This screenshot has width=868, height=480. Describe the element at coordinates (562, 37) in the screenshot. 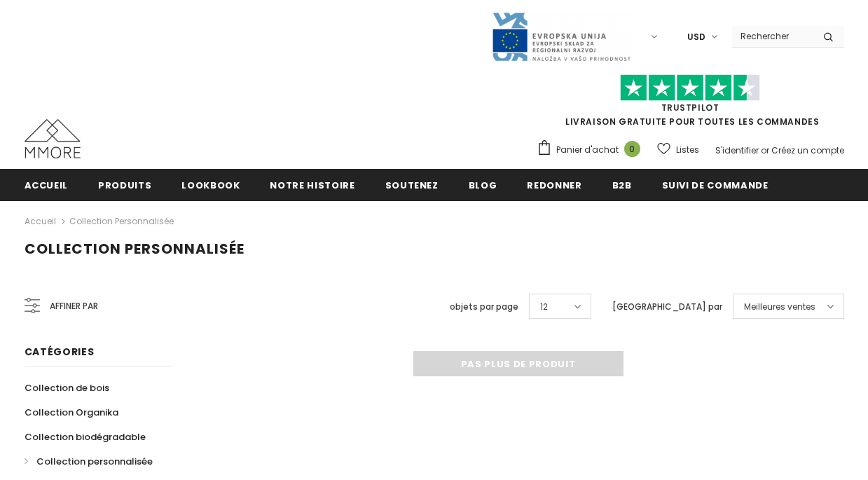

I see `img: Javni Razpis` at that location.